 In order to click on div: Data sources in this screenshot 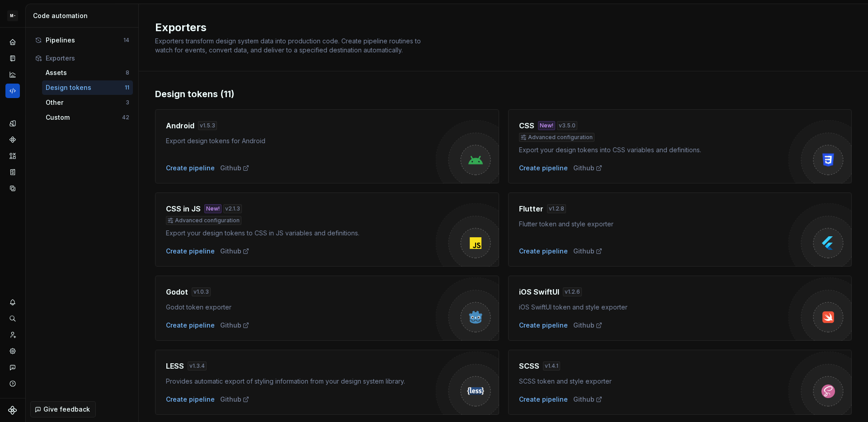, I will do `click(13, 189)`.